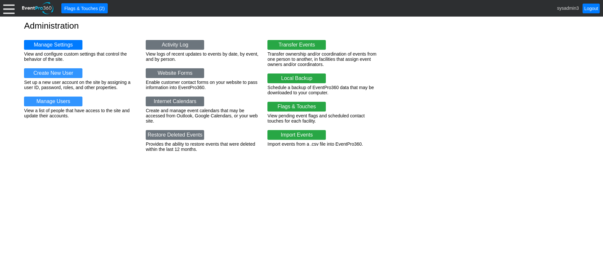  I want to click on div: Enable customer contact forms on your website to pass information into EventPro360., so click(203, 85).